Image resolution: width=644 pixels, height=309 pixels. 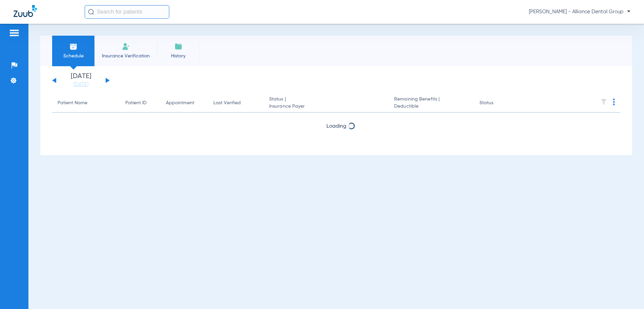 I want to click on span: Insurance Payer, so click(x=326, y=106).